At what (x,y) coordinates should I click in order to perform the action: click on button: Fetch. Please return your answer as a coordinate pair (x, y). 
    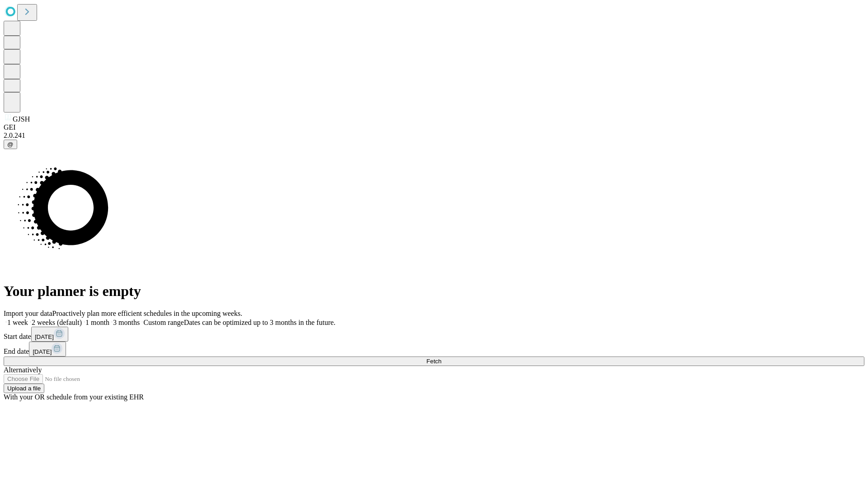
    Looking at the image, I should click on (434, 361).